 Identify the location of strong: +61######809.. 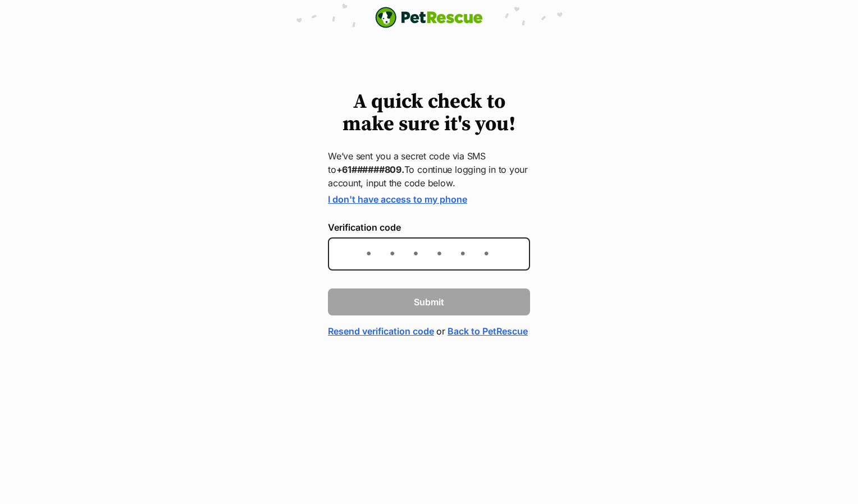
(370, 169).